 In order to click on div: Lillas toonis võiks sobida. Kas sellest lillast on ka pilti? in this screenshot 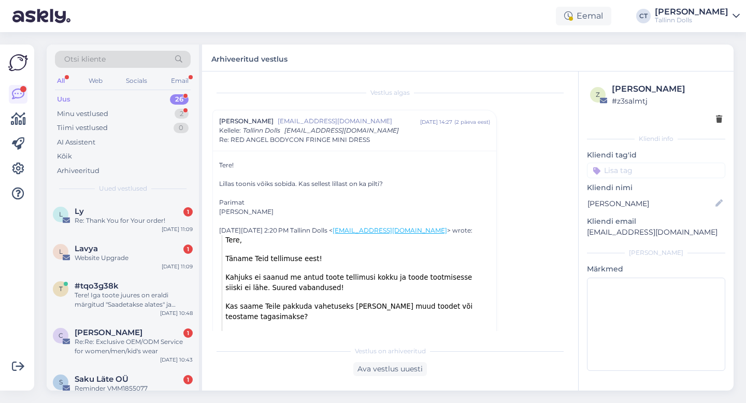, I will do `click(354, 184)`.